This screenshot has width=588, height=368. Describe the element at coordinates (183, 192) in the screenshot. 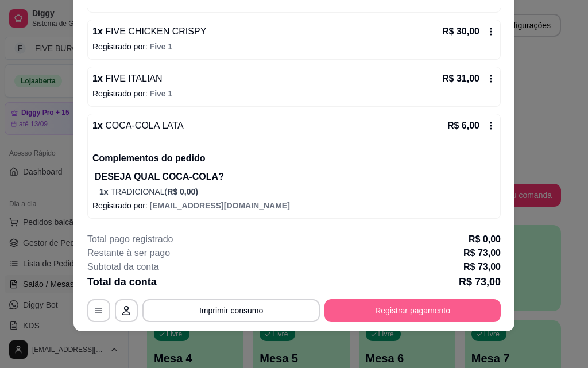

I see `span: R$ 0,00 )` at that location.